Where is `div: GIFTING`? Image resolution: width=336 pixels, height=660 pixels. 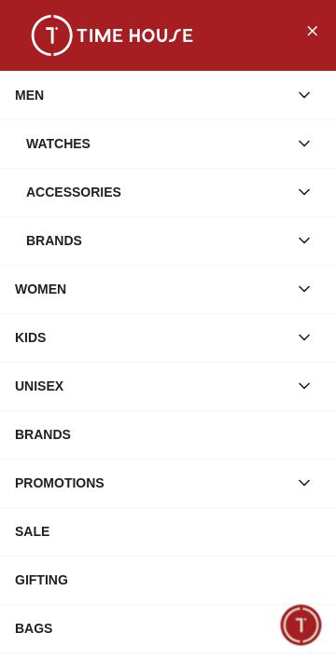 div: GIFTING is located at coordinates (168, 580).